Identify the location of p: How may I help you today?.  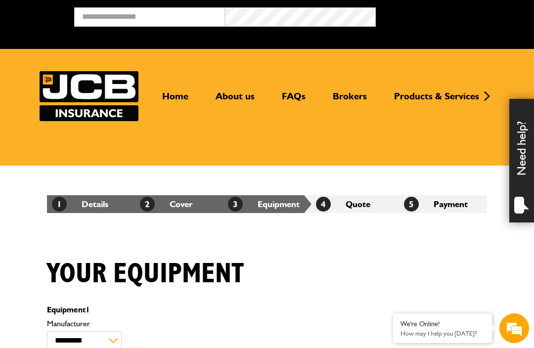
(442, 333).